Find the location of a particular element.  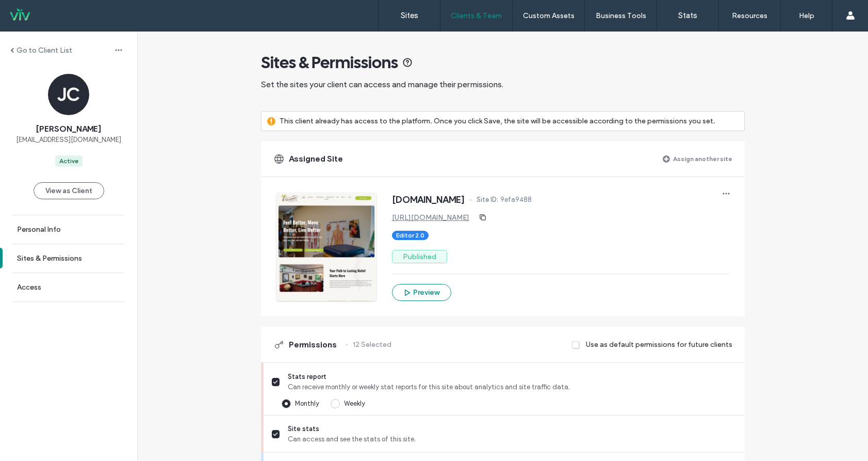

label: Assign another site is located at coordinates (702, 158).